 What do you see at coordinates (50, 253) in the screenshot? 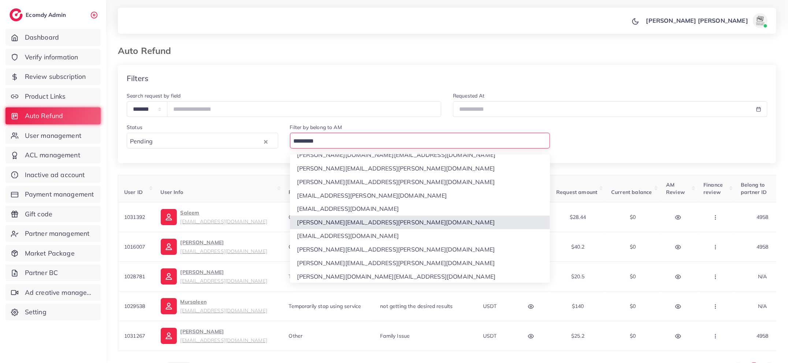
I see `span: Market Package` at bounding box center [50, 253].